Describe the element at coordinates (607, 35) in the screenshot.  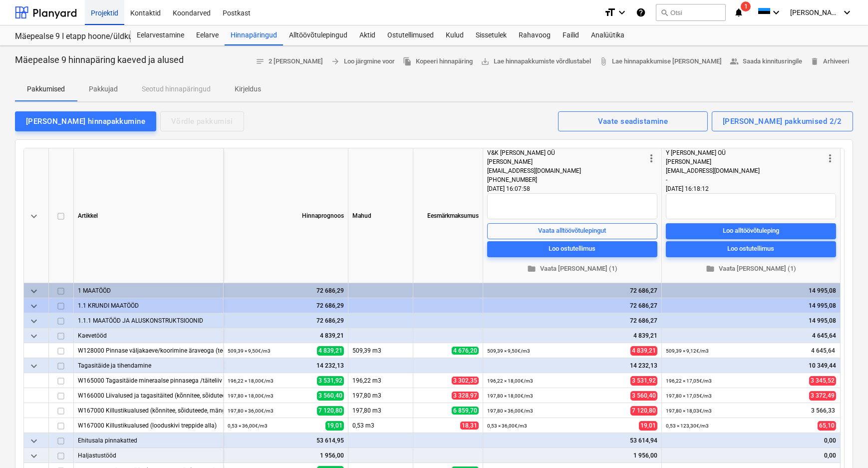
I see `div: Analüütika` at that location.